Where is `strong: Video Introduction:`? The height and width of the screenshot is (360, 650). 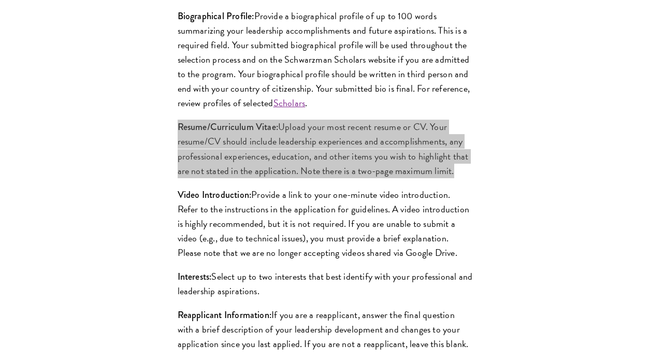
strong: Video Introduction: is located at coordinates (215, 195).